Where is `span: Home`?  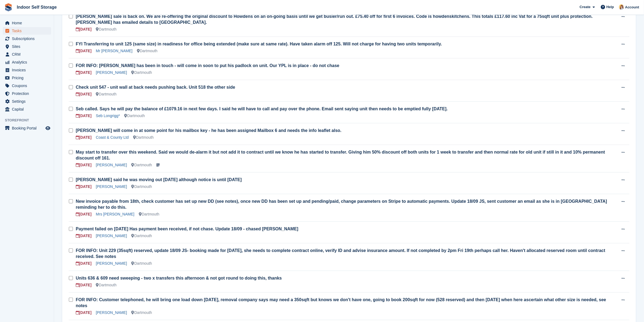 span: Home is located at coordinates (28, 23).